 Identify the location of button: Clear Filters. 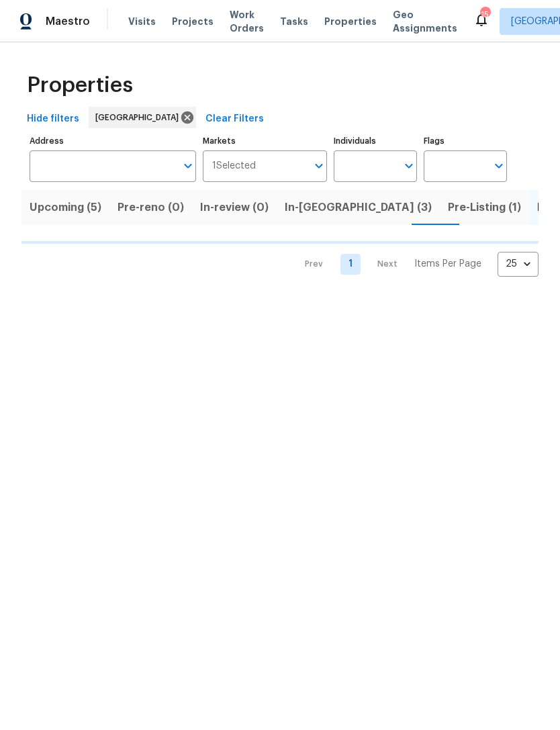
(234, 119).